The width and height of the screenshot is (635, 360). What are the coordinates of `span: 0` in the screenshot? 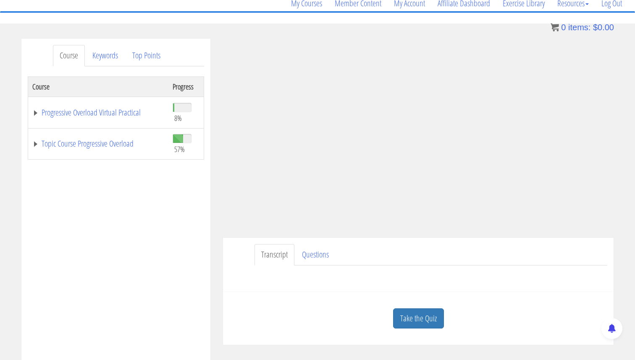 It's located at (563, 27).